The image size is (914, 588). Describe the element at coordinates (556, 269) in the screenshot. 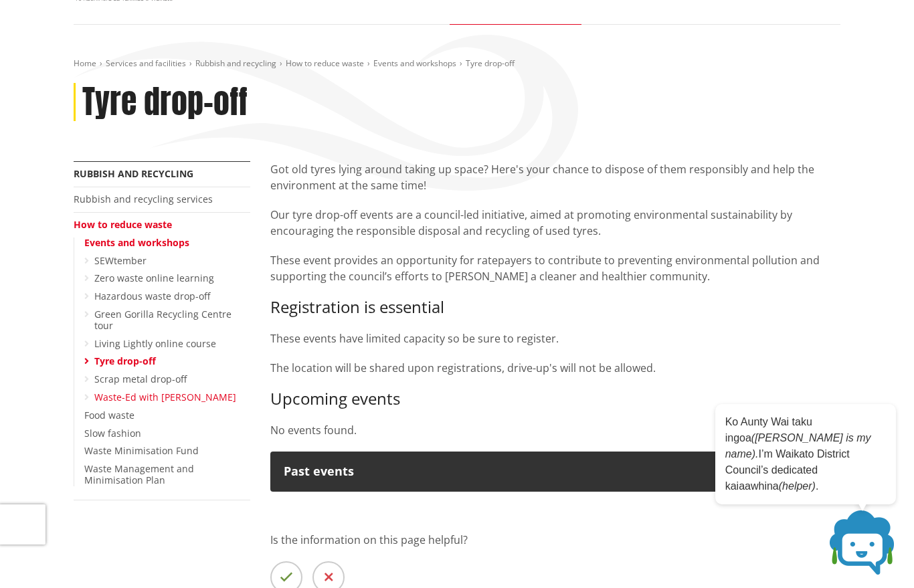

I see `p: These event provides an opportunity for ratepayers to contribute to preventing environmental poll...` at that location.